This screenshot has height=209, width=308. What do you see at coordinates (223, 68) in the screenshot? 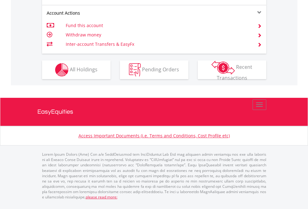
I see `img: transactions-zar-wht.png` at bounding box center [223, 68].